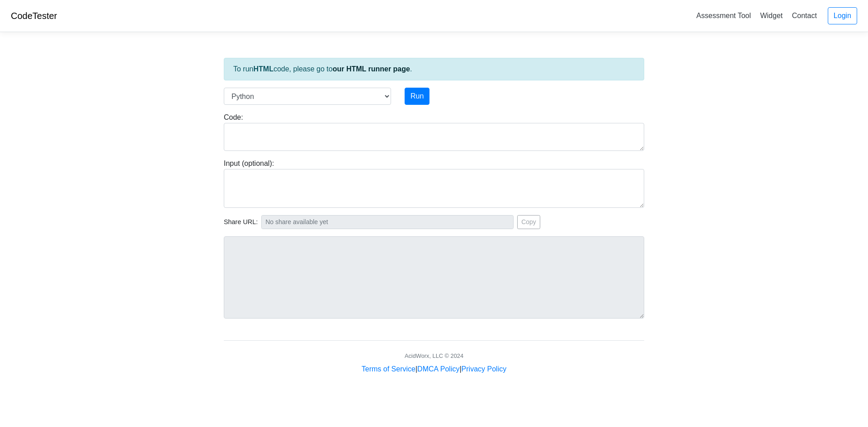 This screenshot has width=868, height=427. Describe the element at coordinates (484, 369) in the screenshot. I see `a: Privacy Policy` at that location.